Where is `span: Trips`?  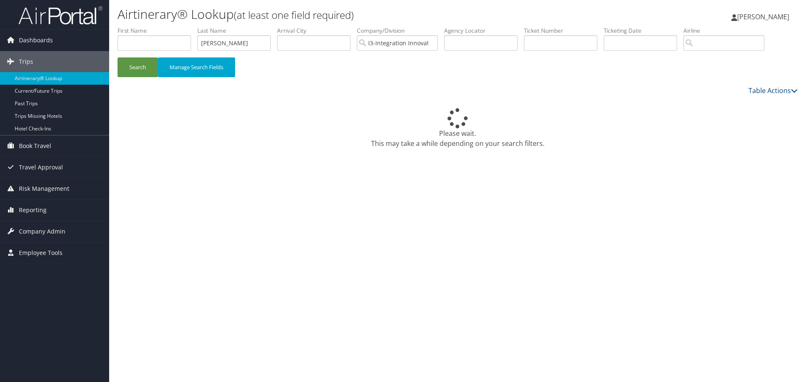
span: Trips is located at coordinates (26, 62).